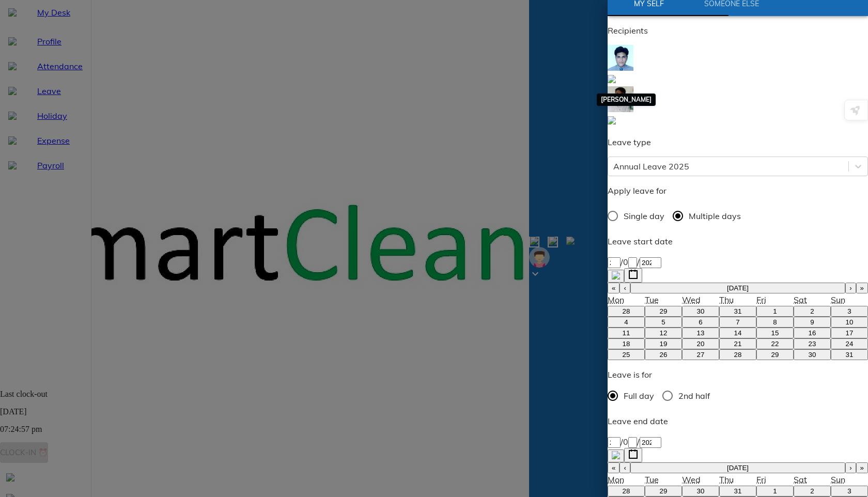 This screenshot has width=868, height=497. I want to click on abbr: 4 August 2025, so click(626, 322).